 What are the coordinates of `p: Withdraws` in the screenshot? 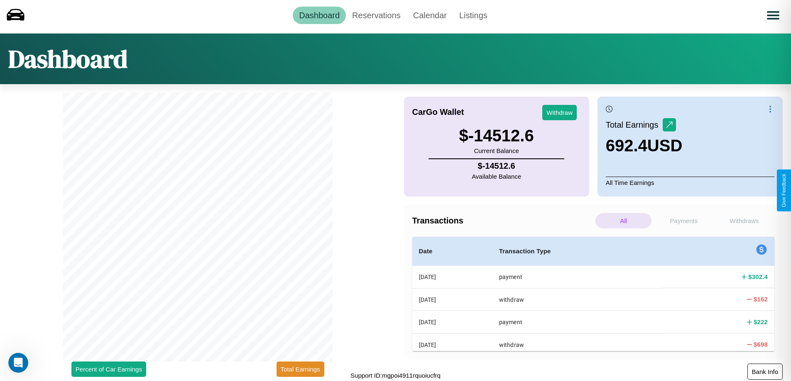 It's located at (744, 221).